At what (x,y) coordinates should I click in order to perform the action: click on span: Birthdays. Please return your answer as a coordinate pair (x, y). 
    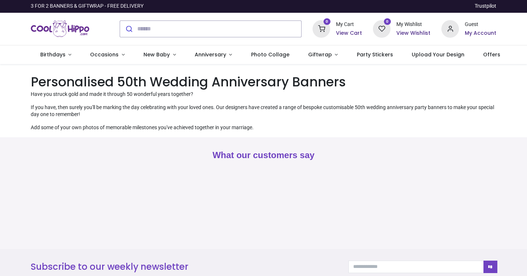
    Looking at the image, I should click on (53, 55).